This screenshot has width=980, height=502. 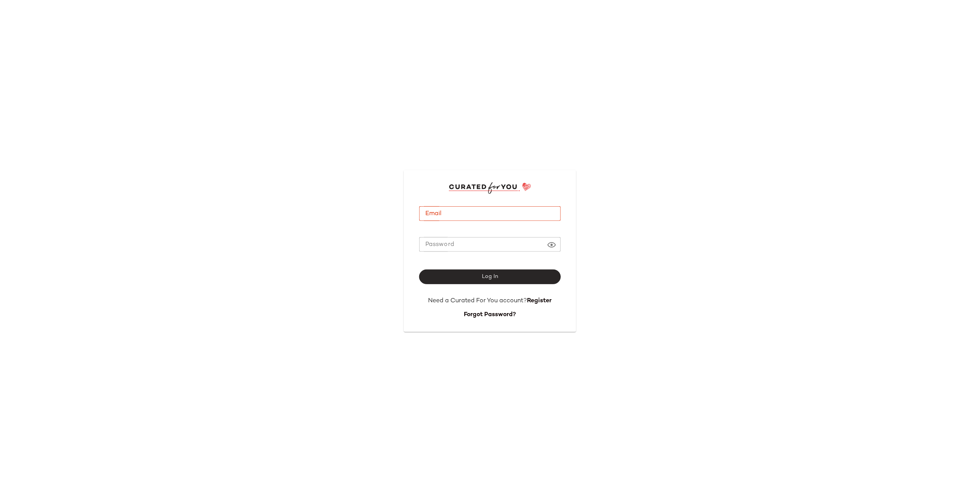 What do you see at coordinates (490, 277) in the screenshot?
I see `button: Log In` at bounding box center [490, 277].